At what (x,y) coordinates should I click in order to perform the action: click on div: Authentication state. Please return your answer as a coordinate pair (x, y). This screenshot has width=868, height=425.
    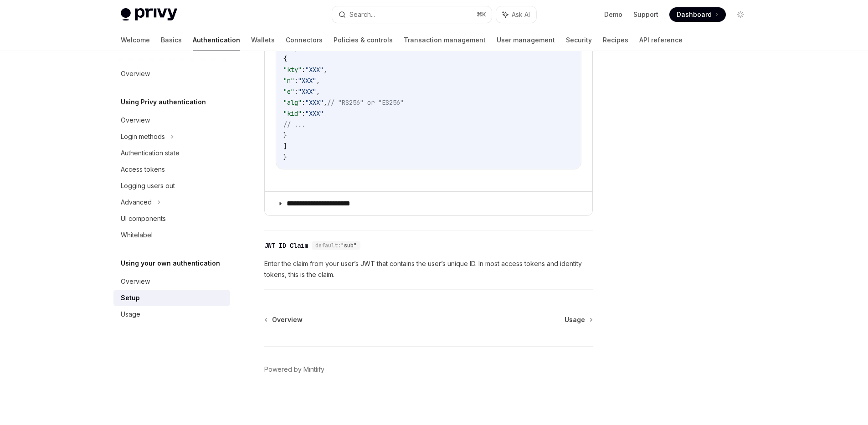
    Looking at the image, I should click on (150, 154).